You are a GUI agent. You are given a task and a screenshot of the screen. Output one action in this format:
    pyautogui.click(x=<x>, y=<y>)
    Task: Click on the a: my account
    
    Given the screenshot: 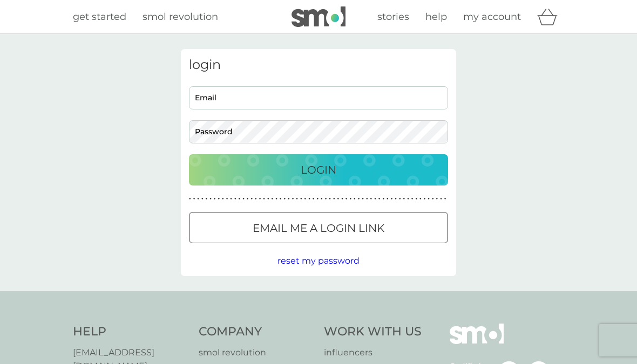 What is the action you would take?
    pyautogui.click(x=492, y=17)
    